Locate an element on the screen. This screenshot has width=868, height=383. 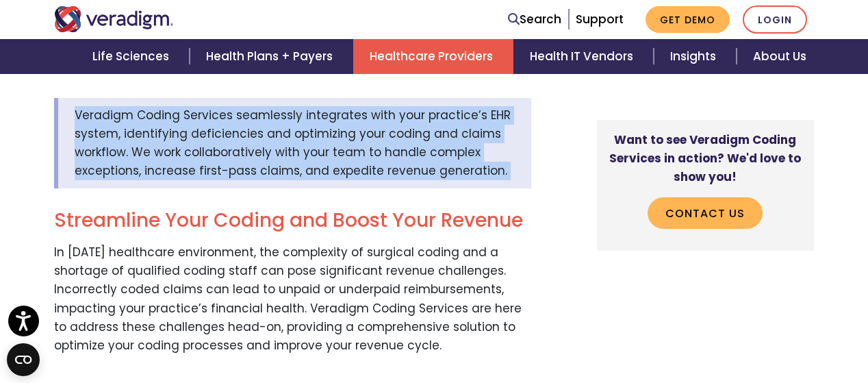
h2: Streamline Your Coding and Boost Your Revenue is located at coordinates (293, 221).